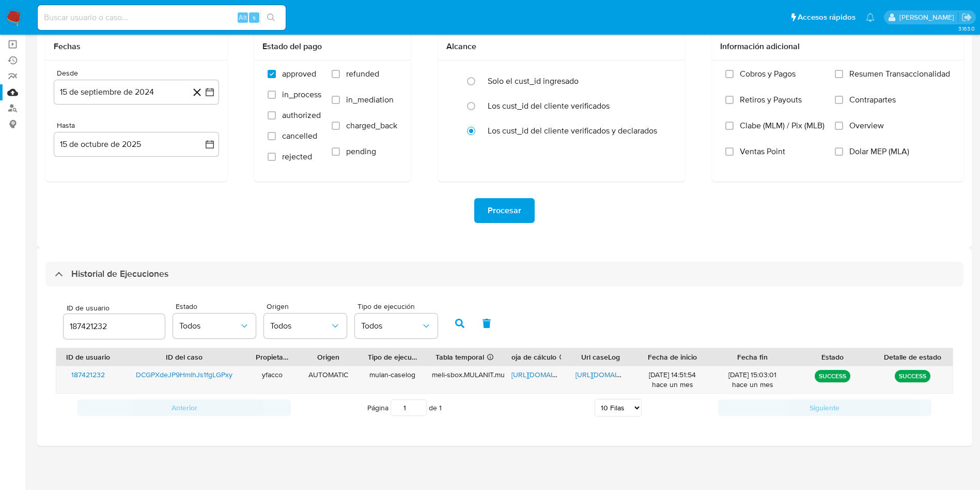 The height and width of the screenshot is (490, 980). Describe the element at coordinates (161, 18) in the screenshot. I see `input: Buscar usuario o caso...` at that location.